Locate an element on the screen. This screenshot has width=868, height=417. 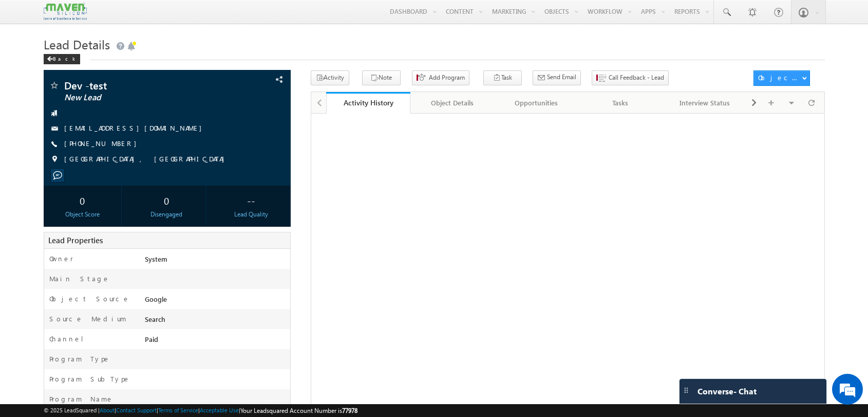
span: Your Leadsquared Account Number is is located at coordinates (299, 410).